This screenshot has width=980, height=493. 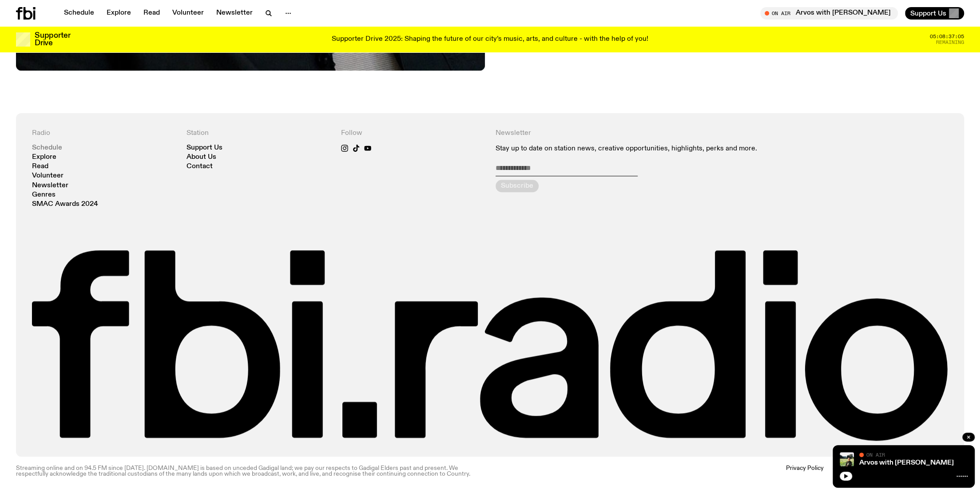 I want to click on p: Stay up to date on station news, creative opportunities, highlights, perks and more., so click(x=645, y=149).